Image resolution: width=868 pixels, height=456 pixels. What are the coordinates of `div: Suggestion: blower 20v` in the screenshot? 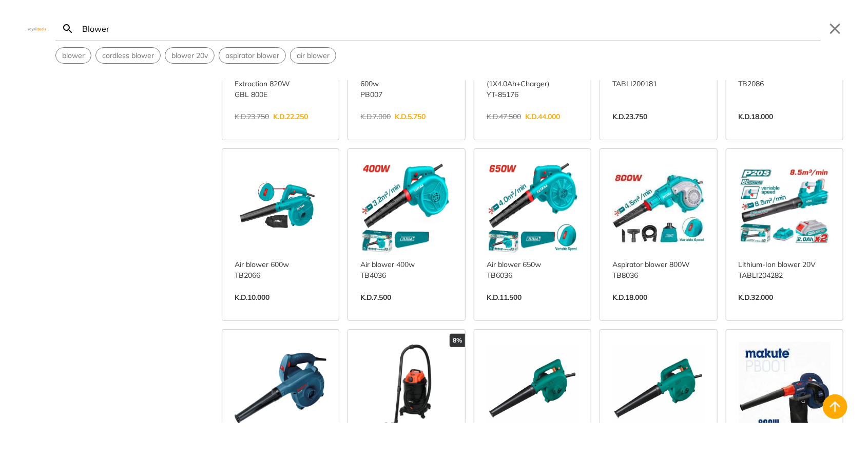 It's located at (190, 56).